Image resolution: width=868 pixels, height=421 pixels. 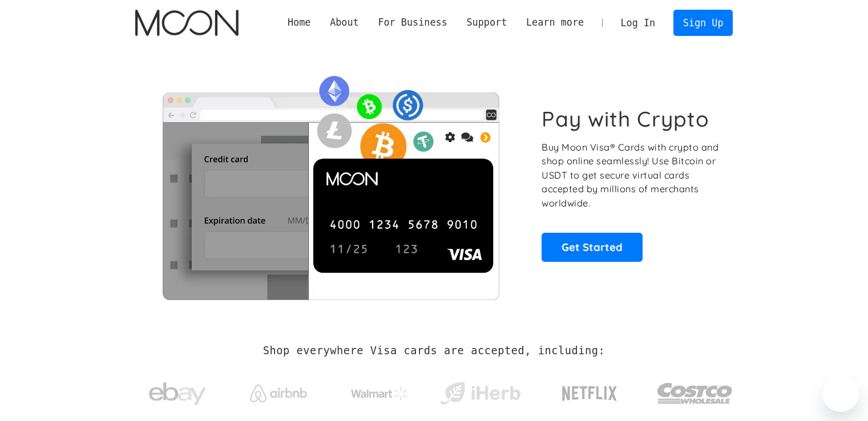 I want to click on img: Moon Logo, so click(x=187, y=23).